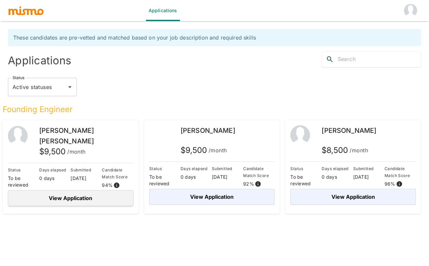  Describe the element at coordinates (248, 184) in the screenshot. I see `p: 92 %` at that location.